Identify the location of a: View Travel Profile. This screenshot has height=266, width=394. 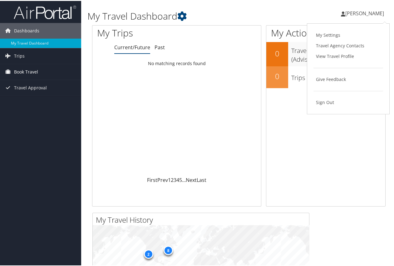
(348, 56).